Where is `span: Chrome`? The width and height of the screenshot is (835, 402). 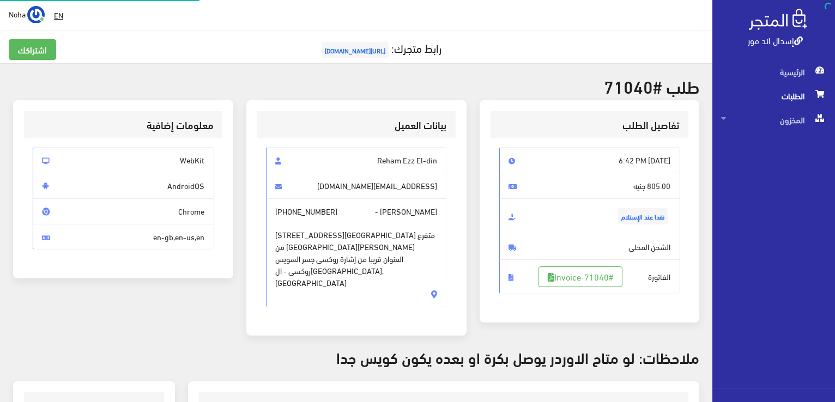
span: Chrome is located at coordinates (123, 211).